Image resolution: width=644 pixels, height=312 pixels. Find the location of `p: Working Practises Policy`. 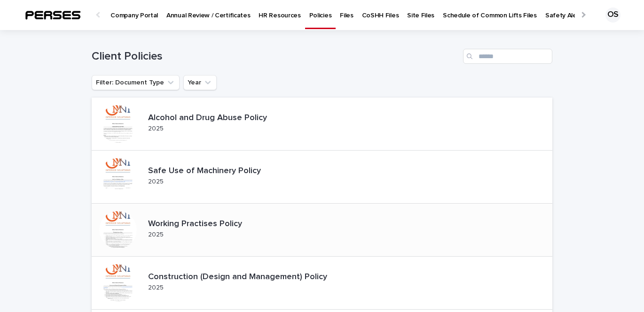

p: Working Practises Policy is located at coordinates (203, 225).